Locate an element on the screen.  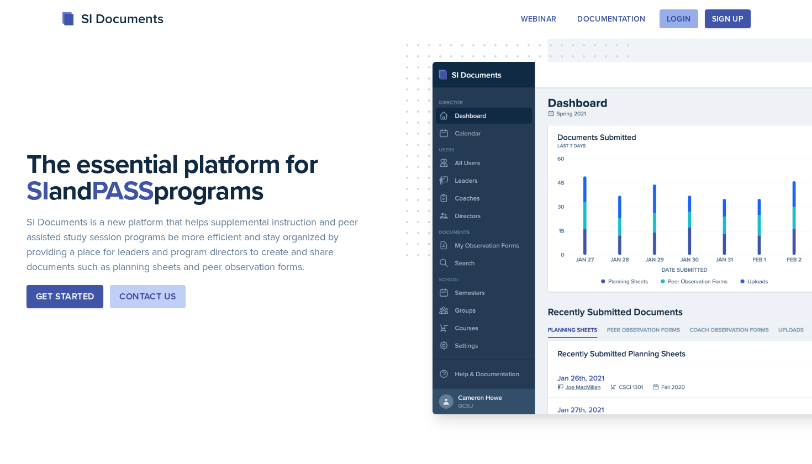
div: Documentation is located at coordinates (612, 19).